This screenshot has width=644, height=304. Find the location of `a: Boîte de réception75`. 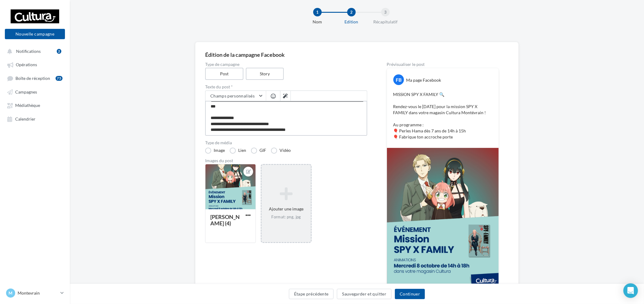

a: Boîte de réception75 is located at coordinates (35, 78).